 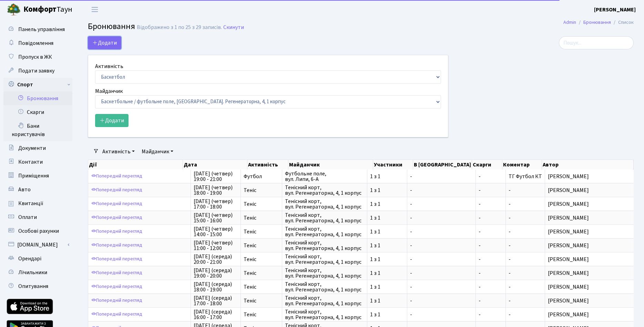 I want to click on span: Авто, so click(x=24, y=189).